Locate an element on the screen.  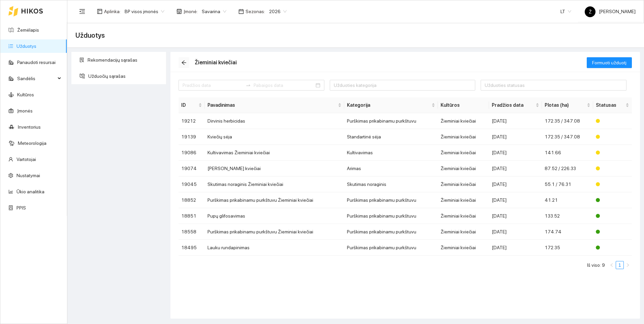
span: 87.52 / 226.33 is located at coordinates (560, 169).